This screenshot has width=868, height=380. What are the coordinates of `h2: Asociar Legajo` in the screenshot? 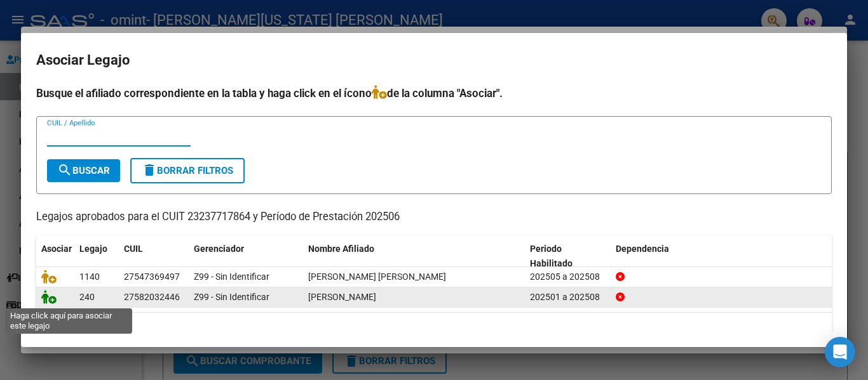 It's located at (434, 60).